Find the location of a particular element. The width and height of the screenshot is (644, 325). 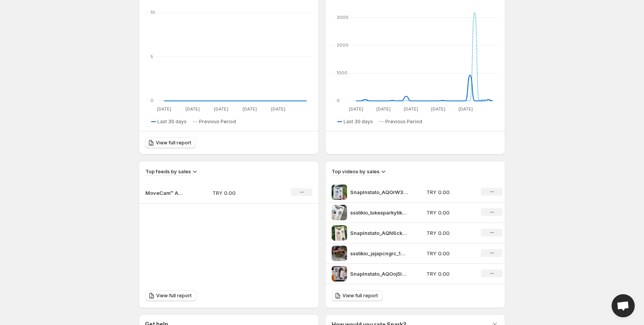

text: 1000 is located at coordinates (342, 73).